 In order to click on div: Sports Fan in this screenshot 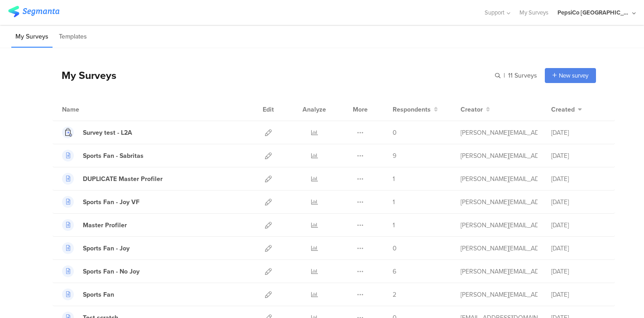, I will do `click(98, 294)`.